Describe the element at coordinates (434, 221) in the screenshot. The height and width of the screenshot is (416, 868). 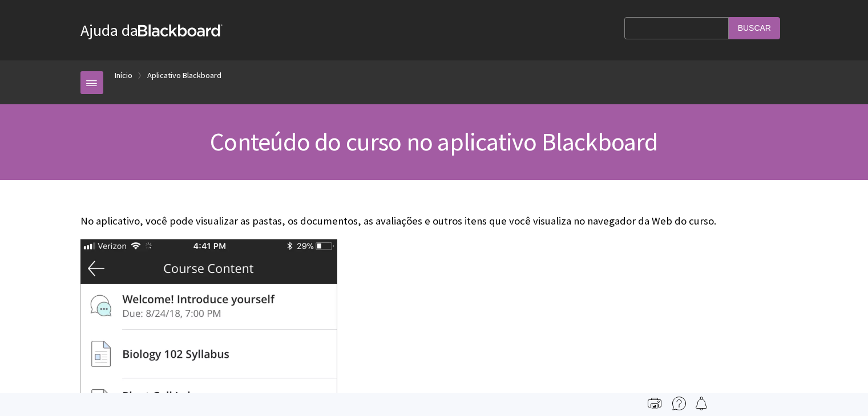
I see `p: No aplicativo, você pode visualizar as pastas, os documentos, as avaliações e outros itens que vo...` at that location.